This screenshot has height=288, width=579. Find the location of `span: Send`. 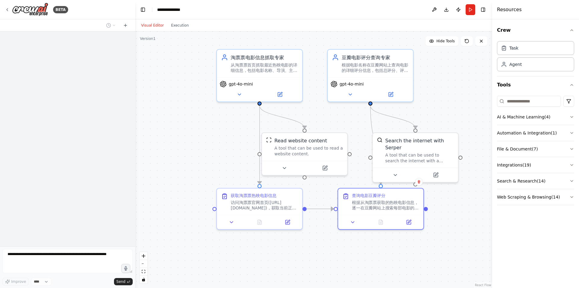

span: Send is located at coordinates (121, 281).